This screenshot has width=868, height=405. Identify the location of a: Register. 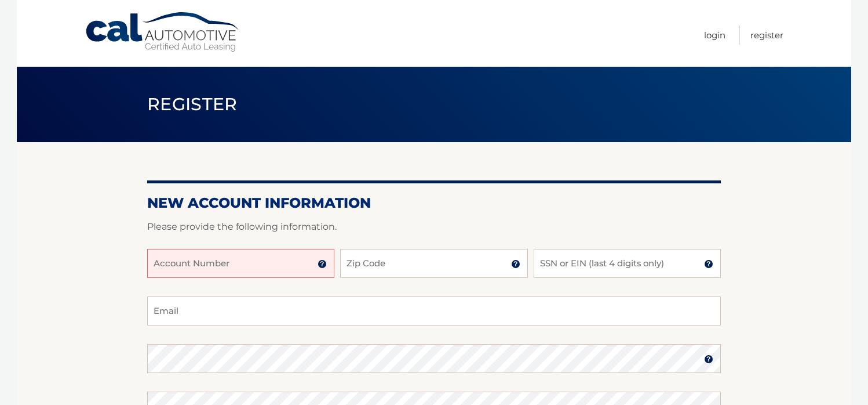
(767, 35).